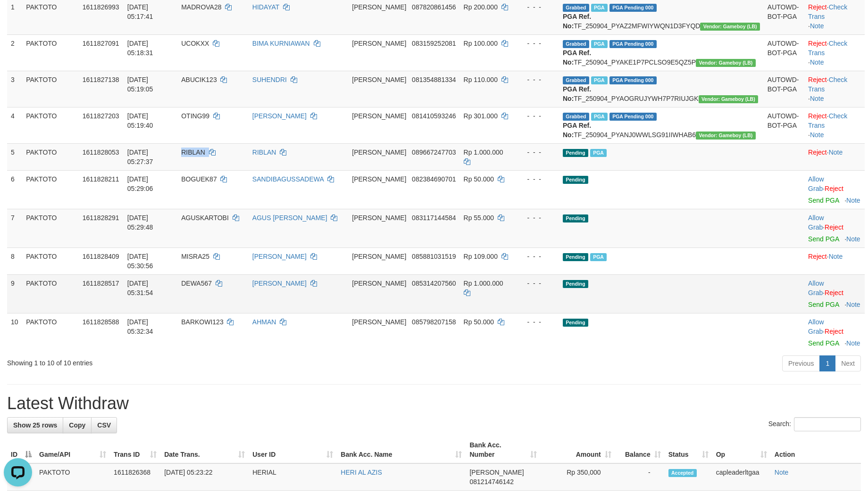 This screenshot has width=868, height=494. What do you see at coordinates (101, 80) in the screenshot?
I see `span: 1611827138` at bounding box center [101, 80].